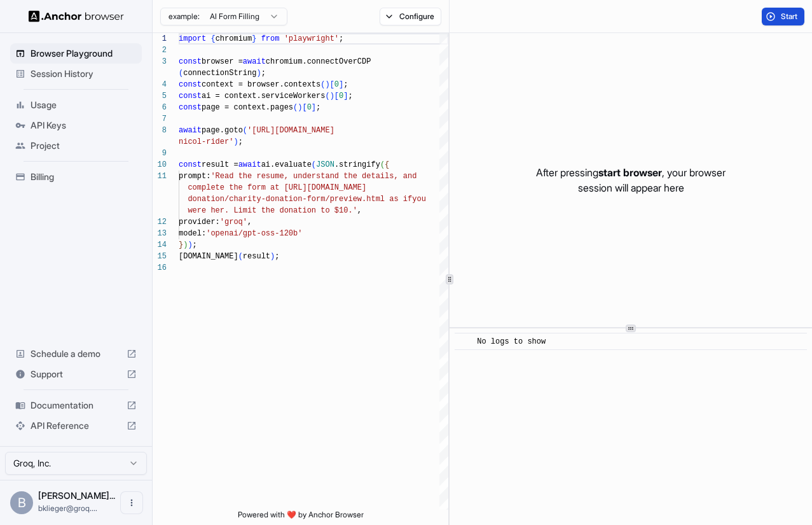  Describe the element at coordinates (325, 165) in the screenshot. I see `span: JSON` at that location.